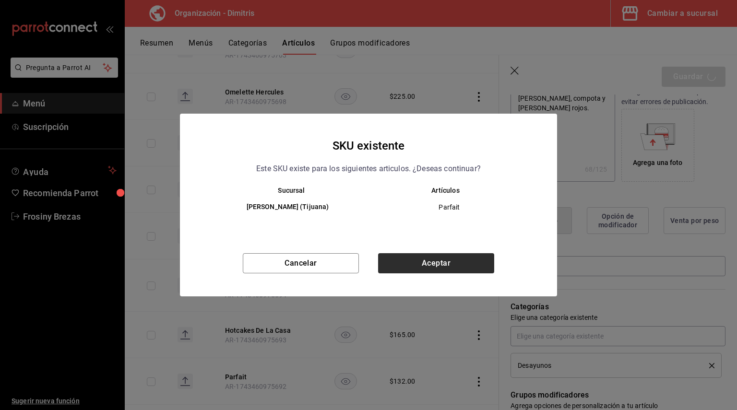 This screenshot has width=737, height=410. What do you see at coordinates (369, 146) in the screenshot?
I see `h4: SKU existente` at bounding box center [369, 146].